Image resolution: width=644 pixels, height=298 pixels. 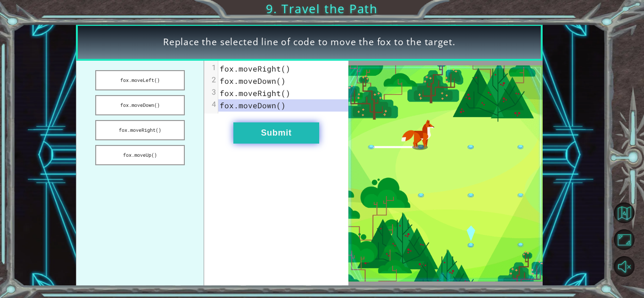 I want to click on span: Replace the selected line of code to move the fox to the target., so click(x=309, y=42).